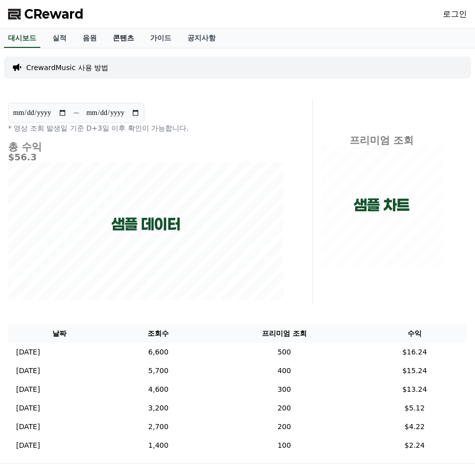 The height and width of the screenshot is (476, 475). Describe the element at coordinates (159, 352) in the screenshot. I see `td: 6,600` at that location.